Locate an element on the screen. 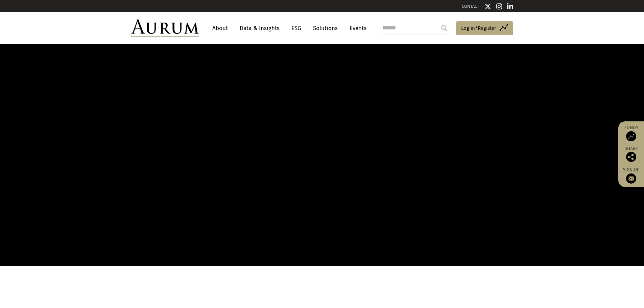 The height and width of the screenshot is (308, 644). a: Events is located at coordinates (356, 28).